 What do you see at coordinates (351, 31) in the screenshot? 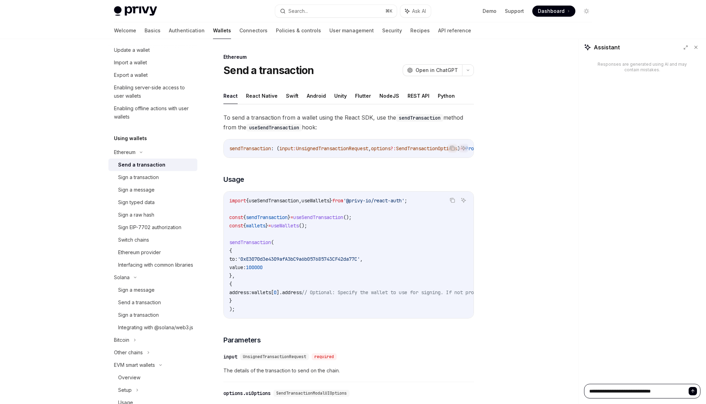
I see `a: User management` at bounding box center [351, 31].